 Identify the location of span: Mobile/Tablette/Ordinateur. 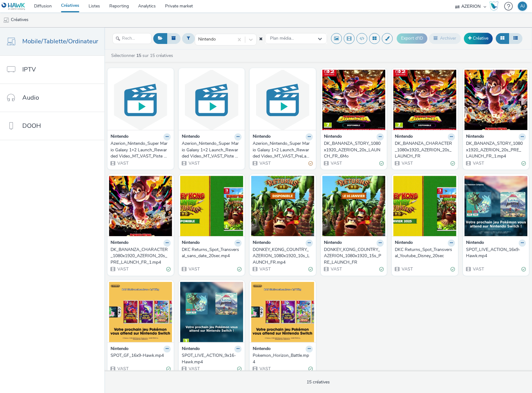
(60, 41).